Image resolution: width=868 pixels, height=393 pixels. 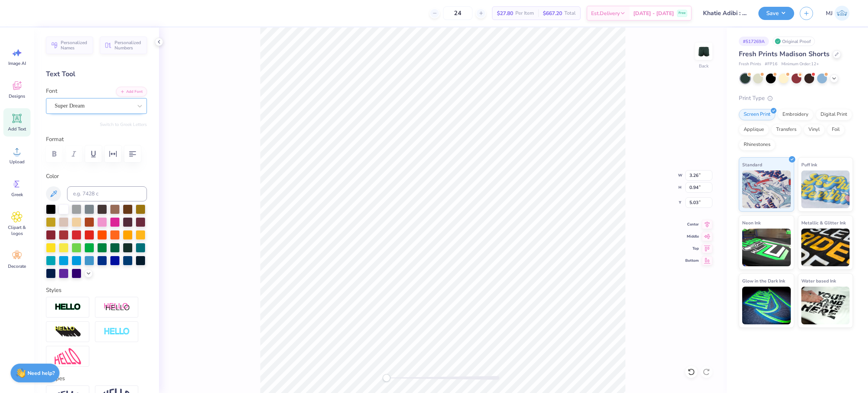 I want to click on span: Top, so click(x=692, y=249).